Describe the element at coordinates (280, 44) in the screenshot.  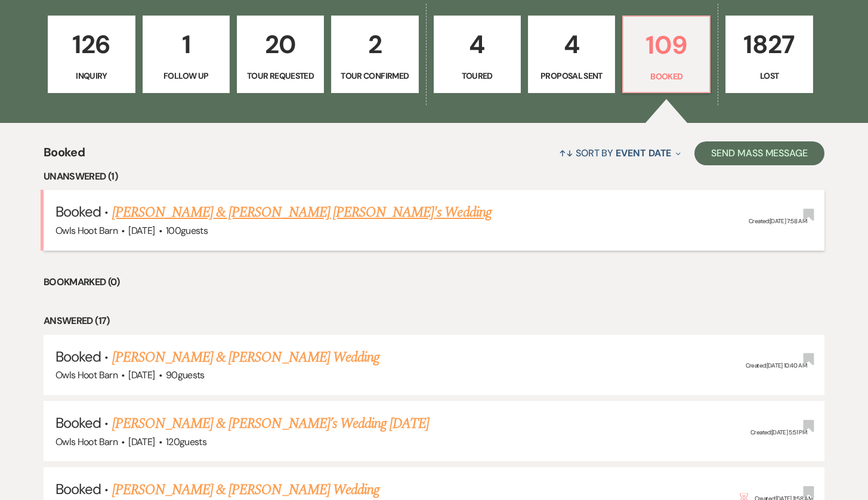
I see `p: 20` at that location.